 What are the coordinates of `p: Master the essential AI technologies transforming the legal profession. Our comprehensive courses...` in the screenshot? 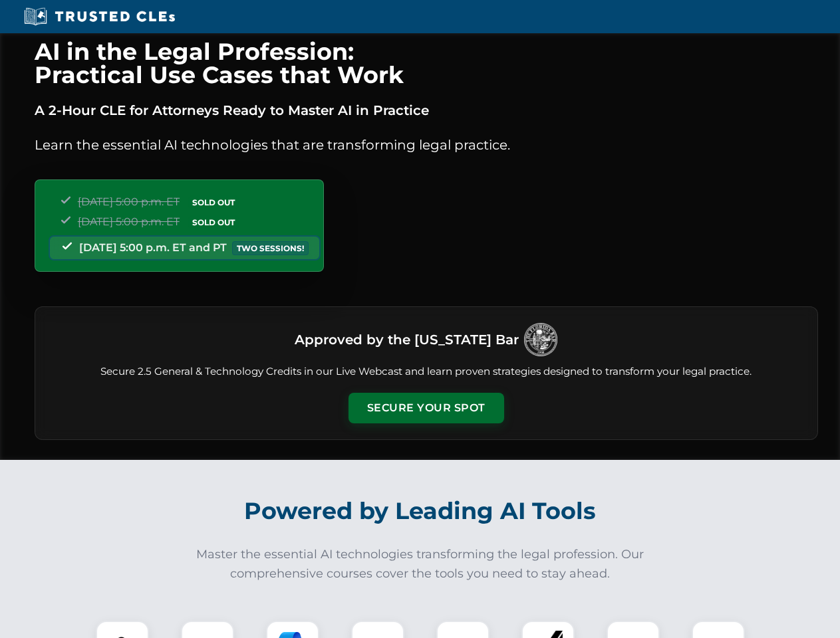 It's located at (420, 565).